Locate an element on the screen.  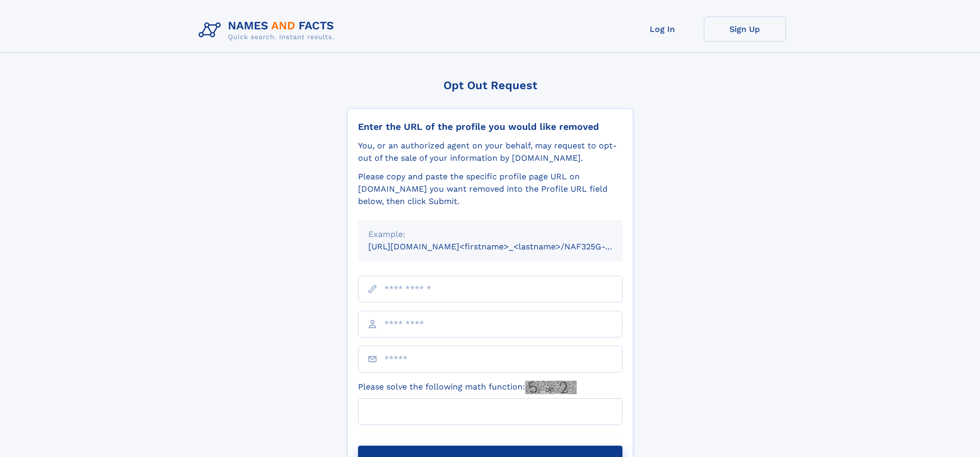
div: You, or an authorized agent on your behalf, may request to opt-out of the sale of your informatio... is located at coordinates (491, 152).